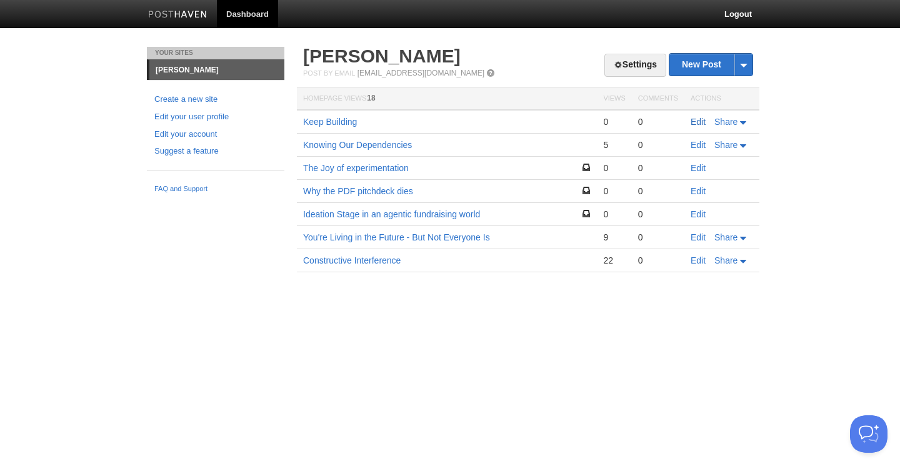 This screenshot has height=459, width=900. I want to click on a: Knowing Our Dependencies, so click(357, 145).